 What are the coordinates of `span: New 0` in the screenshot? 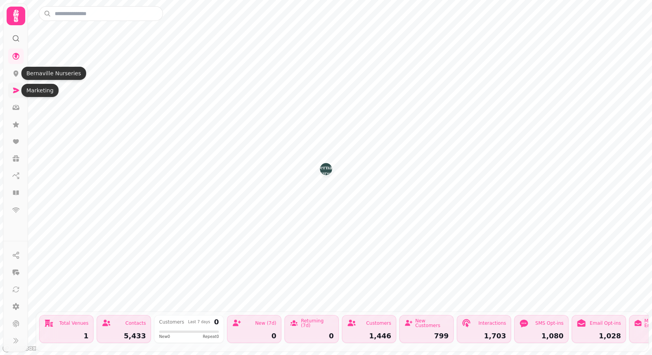 It's located at (165, 337).